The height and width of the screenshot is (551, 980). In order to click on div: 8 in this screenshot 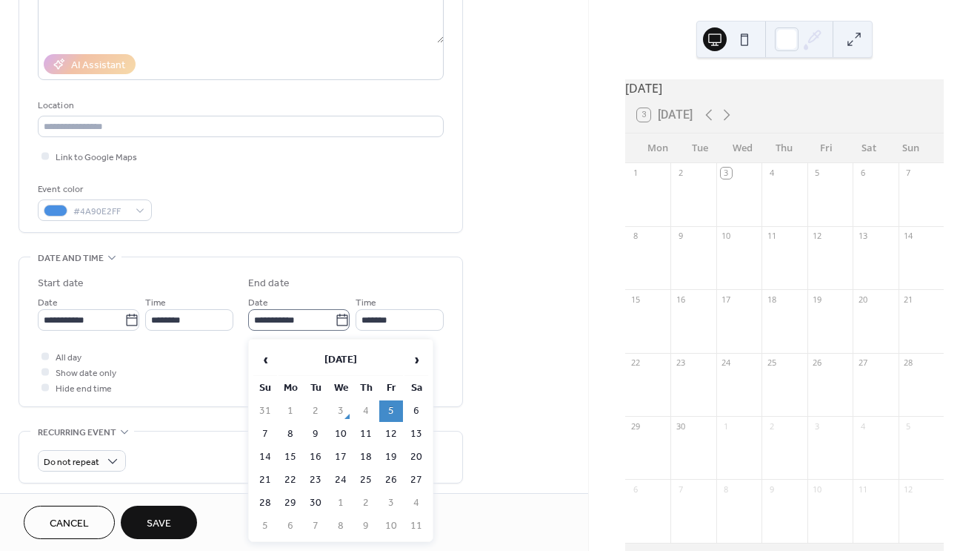, I will do `click(635, 235)`.